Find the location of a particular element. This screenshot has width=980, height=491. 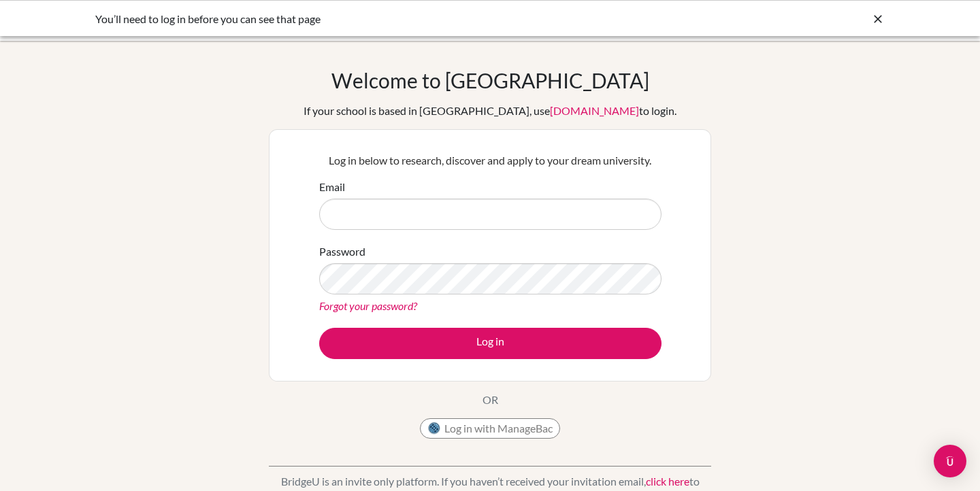

button: Log in is located at coordinates (490, 343).